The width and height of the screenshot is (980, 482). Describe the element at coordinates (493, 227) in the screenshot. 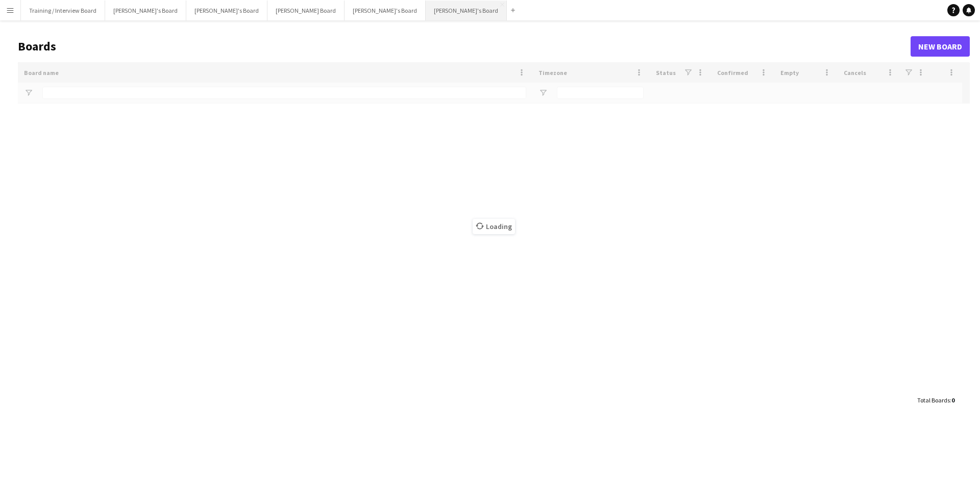

I see `span: Loading` at that location.